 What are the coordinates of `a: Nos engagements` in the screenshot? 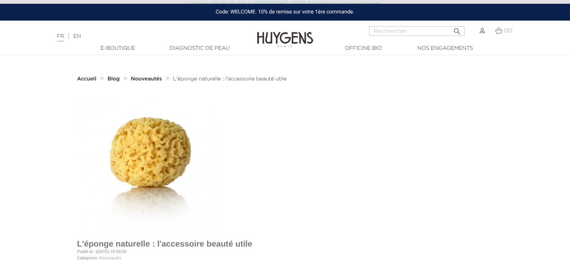 It's located at (445, 48).